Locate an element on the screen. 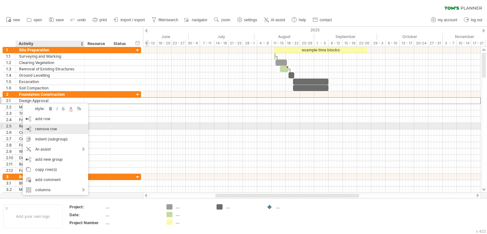  div: 17 - 21 is located at coordinates (478, 43).